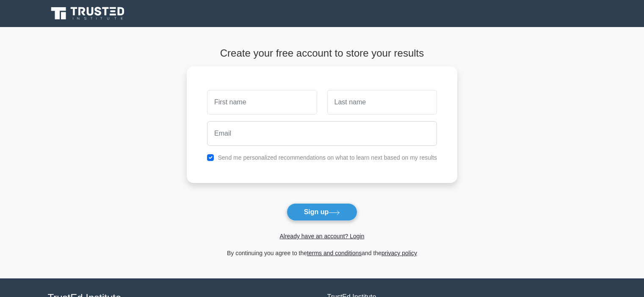 This screenshot has width=644, height=297. I want to click on label: Send me personalized recommendations on what to learn next based on my results, so click(328, 158).